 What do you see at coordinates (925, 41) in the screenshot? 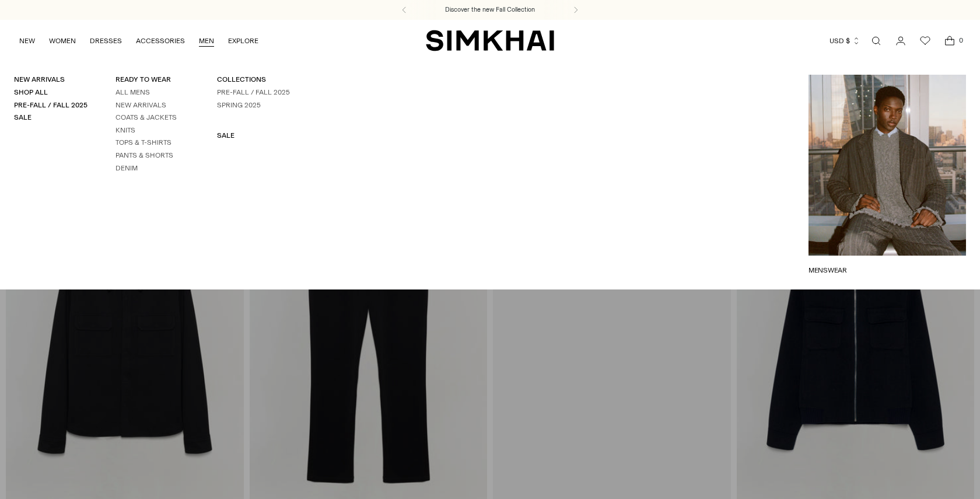
I see `a: Wishlist` at bounding box center [925, 41].